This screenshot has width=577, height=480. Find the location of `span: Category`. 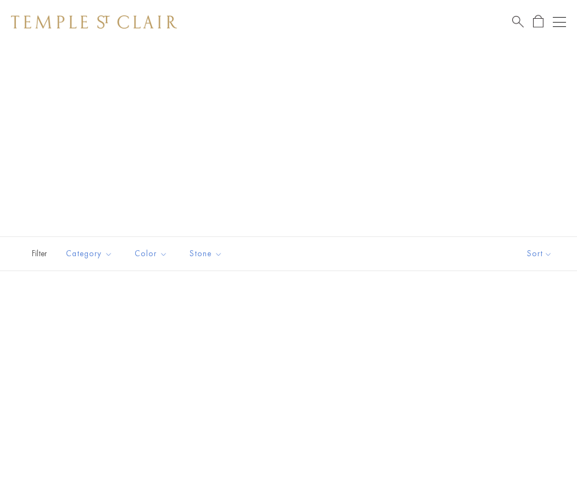

span: Category is located at coordinates (91, 254).